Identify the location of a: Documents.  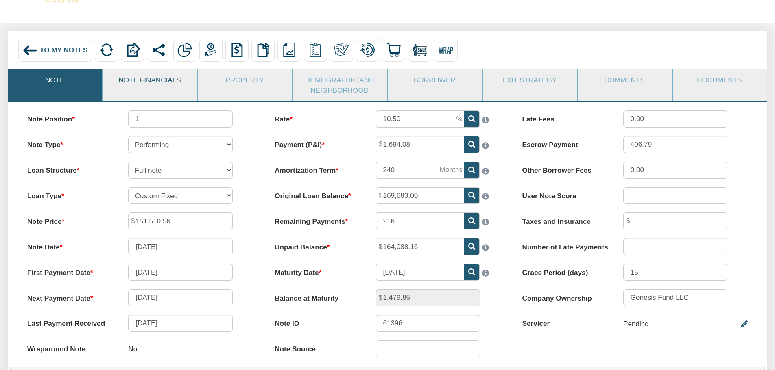
(719, 80).